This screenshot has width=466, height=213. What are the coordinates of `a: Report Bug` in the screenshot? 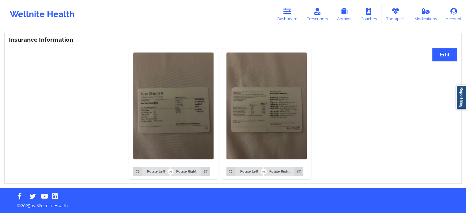 It's located at (461, 97).